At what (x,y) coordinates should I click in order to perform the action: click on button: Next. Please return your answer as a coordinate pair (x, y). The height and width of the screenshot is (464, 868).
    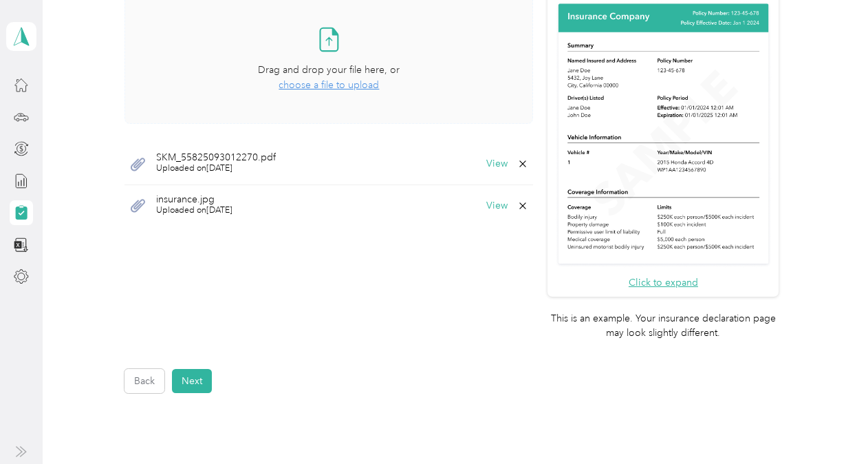
    Looking at the image, I should click on (191, 381).